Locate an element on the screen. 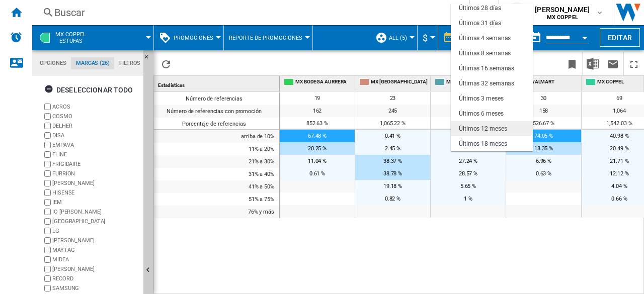 The image size is (644, 294). div: Últimas 32 semanas is located at coordinates (486, 83).